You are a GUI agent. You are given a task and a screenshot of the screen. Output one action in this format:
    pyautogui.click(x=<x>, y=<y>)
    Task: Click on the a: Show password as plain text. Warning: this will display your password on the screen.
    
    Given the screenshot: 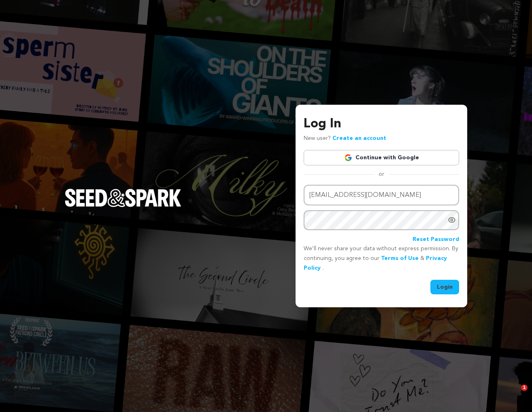 What is the action you would take?
    pyautogui.click(x=452, y=220)
    